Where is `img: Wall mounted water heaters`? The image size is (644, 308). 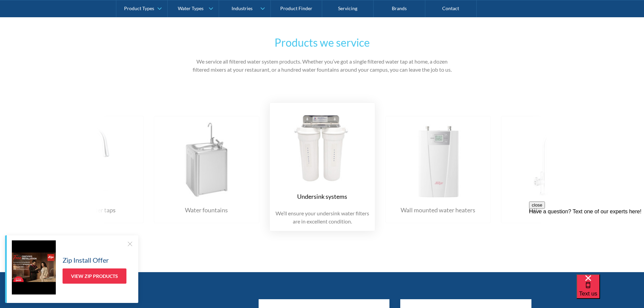
img: Wall mounted water heaters is located at coordinates (438, 159).